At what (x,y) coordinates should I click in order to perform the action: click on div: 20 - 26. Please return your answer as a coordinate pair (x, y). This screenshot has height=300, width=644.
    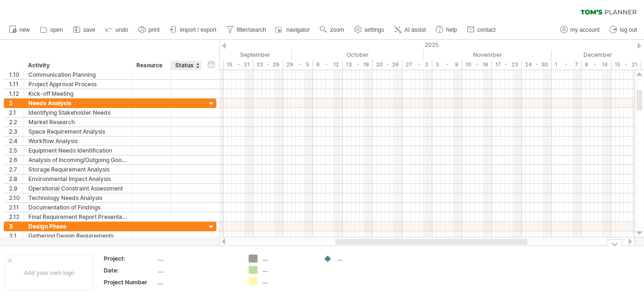
    Looking at the image, I should click on (387, 64).